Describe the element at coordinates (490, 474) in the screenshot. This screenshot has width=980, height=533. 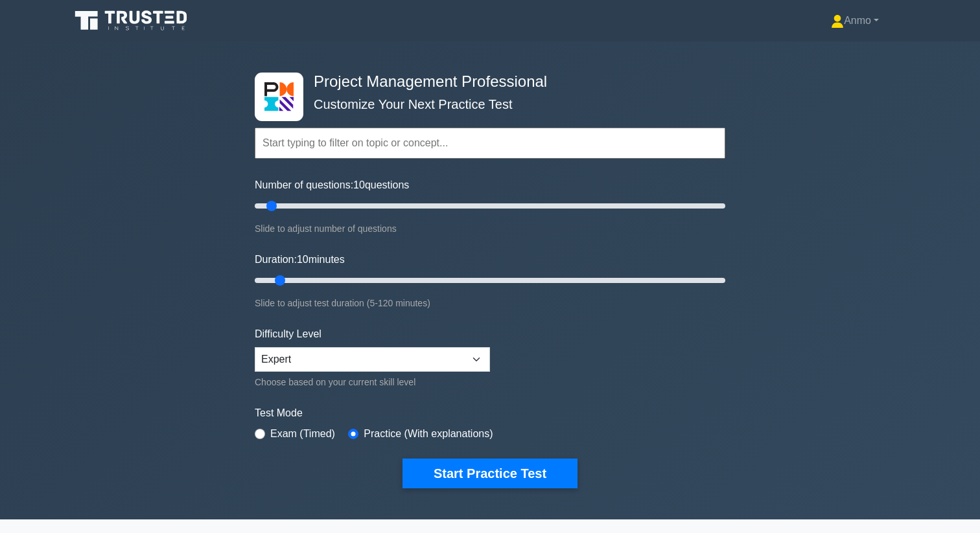
I see `button: Start Practice Test` at that location.